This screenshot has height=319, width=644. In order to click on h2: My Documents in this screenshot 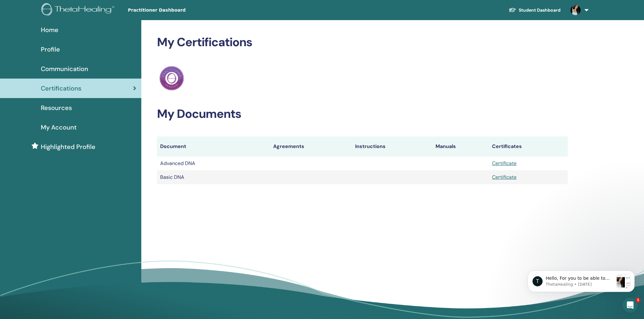, I will do `click(362, 114)`.